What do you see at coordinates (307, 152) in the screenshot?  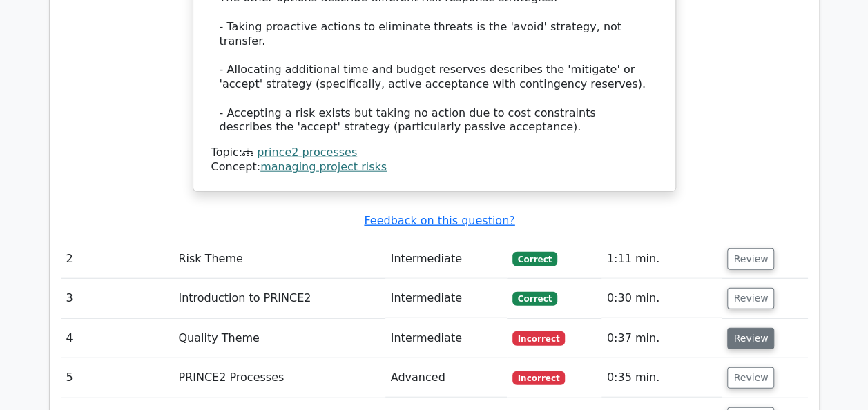 I see `a: prince2 processes` at bounding box center [307, 152].